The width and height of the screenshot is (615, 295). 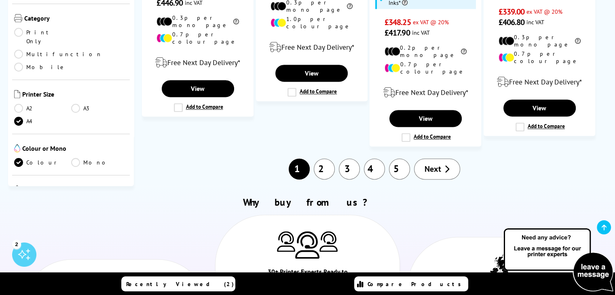 I want to click on span: Category, so click(x=76, y=19).